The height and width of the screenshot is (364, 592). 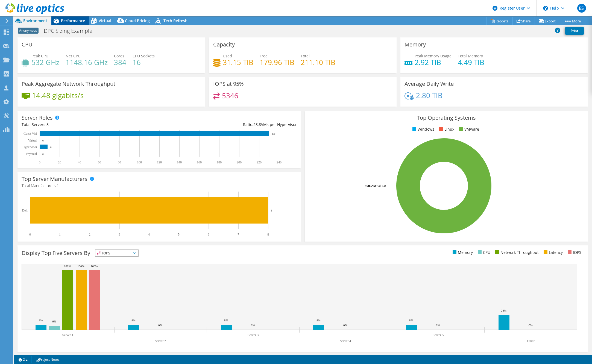 I want to click on text: Virtual, so click(x=33, y=141).